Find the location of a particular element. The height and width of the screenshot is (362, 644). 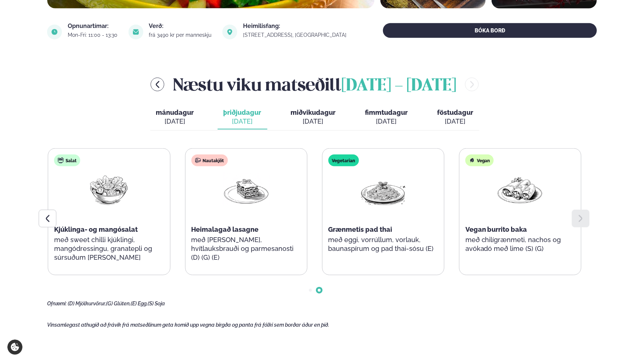

span: Kjúklinga- og mangósalat is located at coordinates (96, 229).